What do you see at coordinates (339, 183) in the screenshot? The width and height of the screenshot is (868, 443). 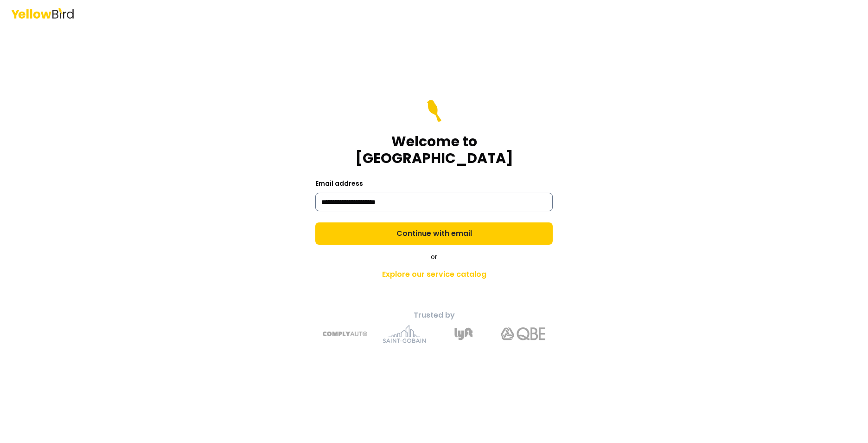 I see `label: Email address` at bounding box center [339, 183].